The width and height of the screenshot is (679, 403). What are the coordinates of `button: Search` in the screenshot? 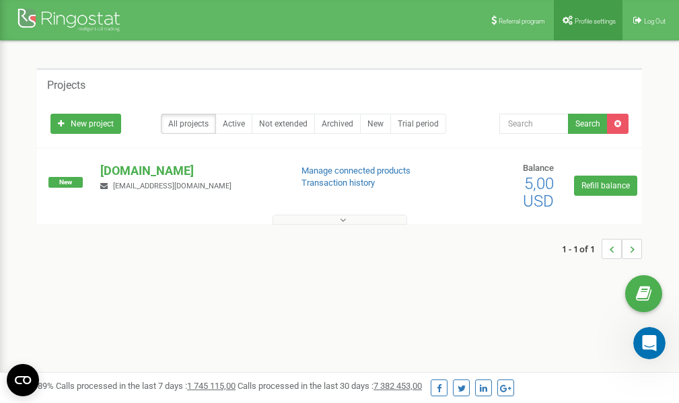 It's located at (587, 124).